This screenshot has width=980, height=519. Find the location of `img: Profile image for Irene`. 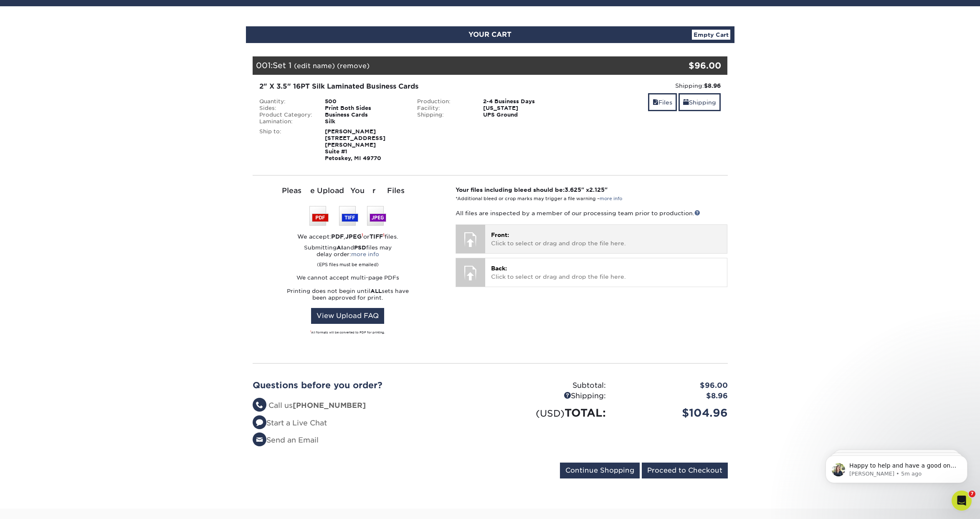

img: Profile image for Irene is located at coordinates (25, 31).